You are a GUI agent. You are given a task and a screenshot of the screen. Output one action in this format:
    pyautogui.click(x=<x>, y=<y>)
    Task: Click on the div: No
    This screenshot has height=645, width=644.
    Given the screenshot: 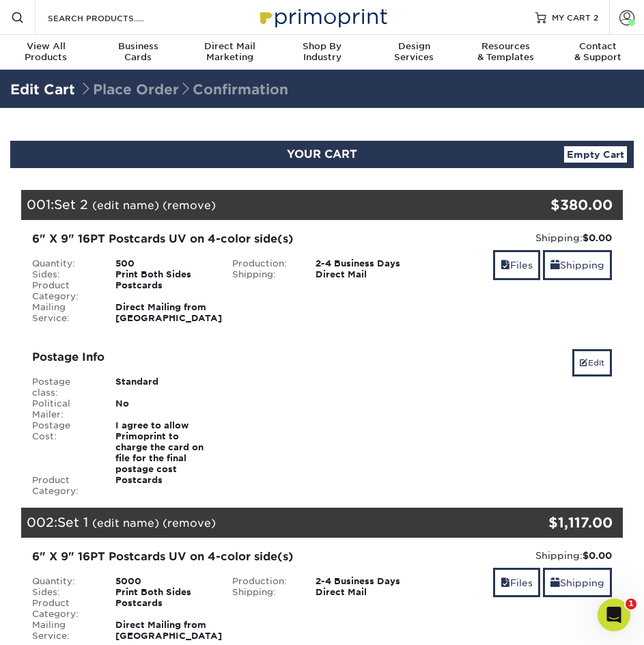 What is the action you would take?
    pyautogui.click(x=163, y=409)
    